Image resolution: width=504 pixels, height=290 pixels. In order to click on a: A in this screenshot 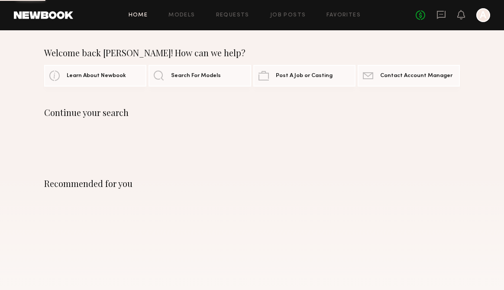, I will do `click(483, 15)`.